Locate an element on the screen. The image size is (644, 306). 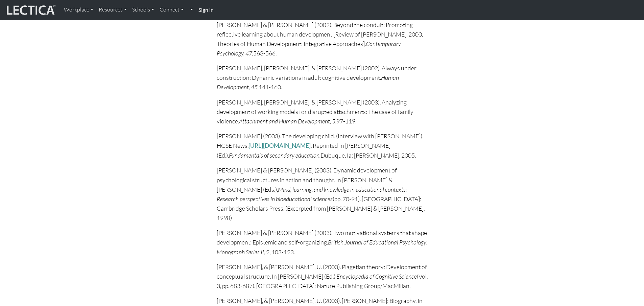
i: Contemporary Psychology, 47, is located at coordinates (309, 49).